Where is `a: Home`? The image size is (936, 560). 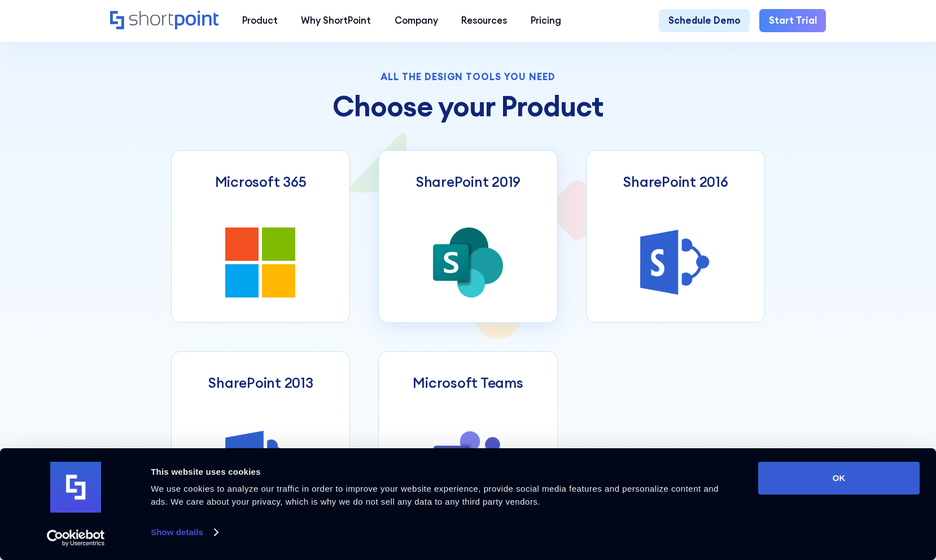
a: Home is located at coordinates (164, 21).